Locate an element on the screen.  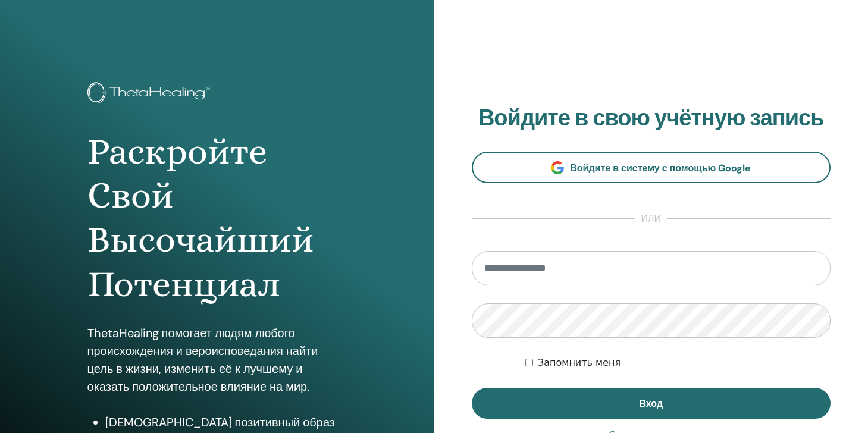
ya-tr-span: Войдите в свою учётную запись is located at coordinates (651, 118).